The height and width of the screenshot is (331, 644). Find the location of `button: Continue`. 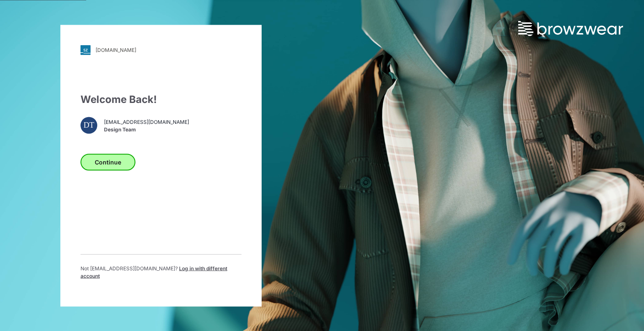

button: Continue is located at coordinates (107, 162).